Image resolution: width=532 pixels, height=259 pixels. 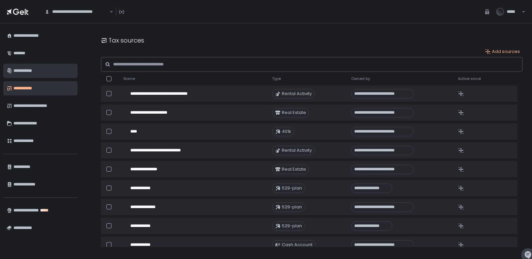 I want to click on div: Search for option, so click(x=77, y=12).